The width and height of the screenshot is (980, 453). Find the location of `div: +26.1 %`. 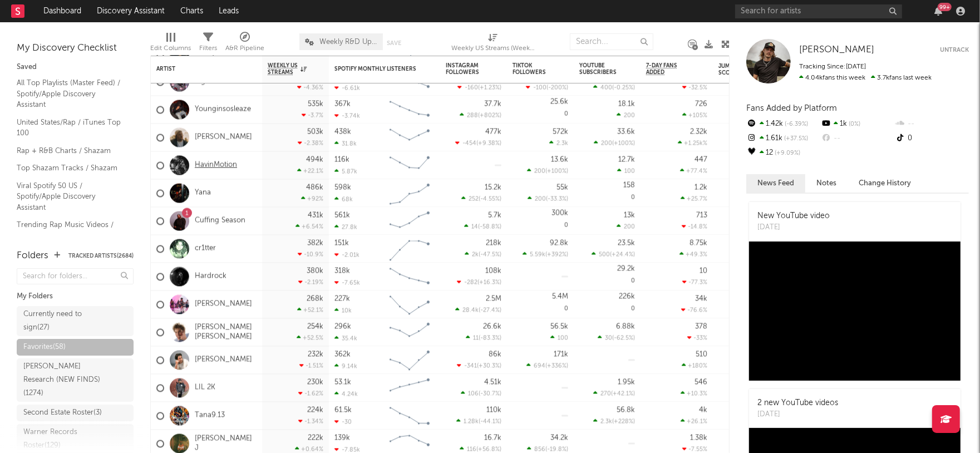

div: +26.1 % is located at coordinates (694, 421).